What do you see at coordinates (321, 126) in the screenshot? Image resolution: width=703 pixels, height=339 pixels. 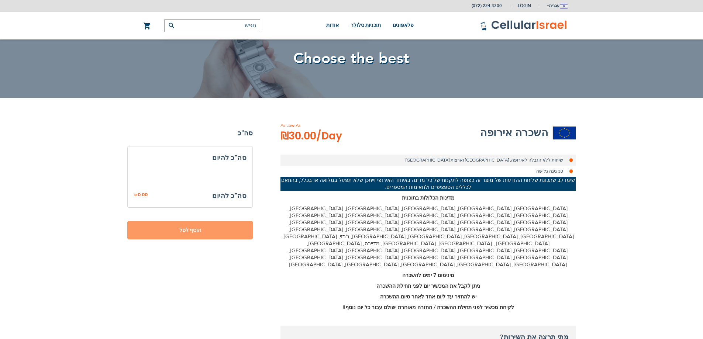 I see `span: As Low As` at bounding box center [321, 126].